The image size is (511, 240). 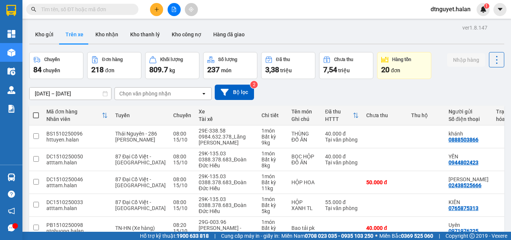 I want to click on div: Nhân viên, so click(x=74, y=119).